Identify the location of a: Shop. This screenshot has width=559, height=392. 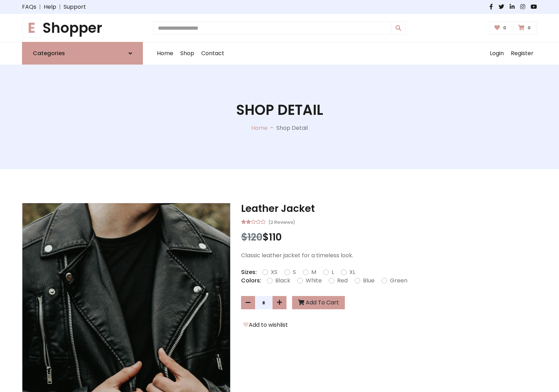
(187, 53).